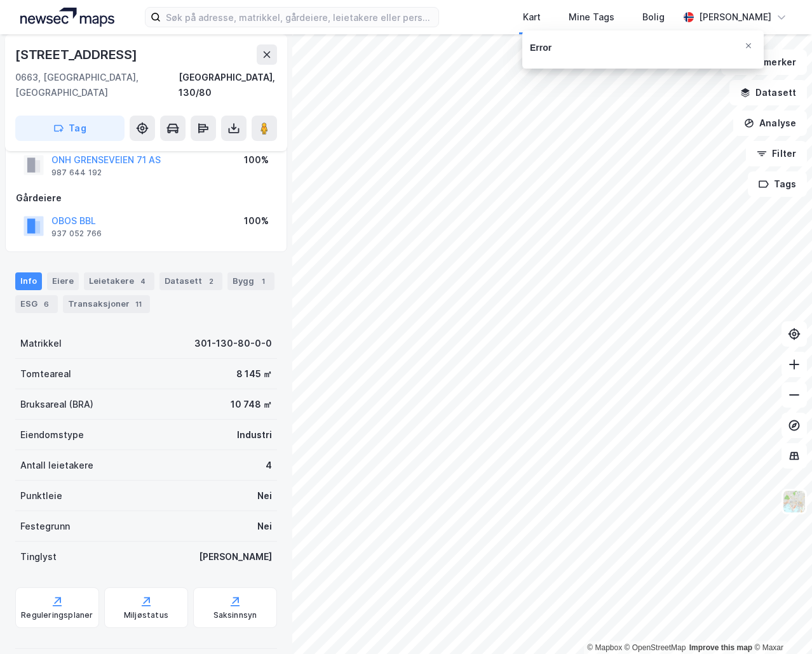 The width and height of the screenshot is (812, 654). I want to click on div: 10 748 ㎡, so click(251, 405).